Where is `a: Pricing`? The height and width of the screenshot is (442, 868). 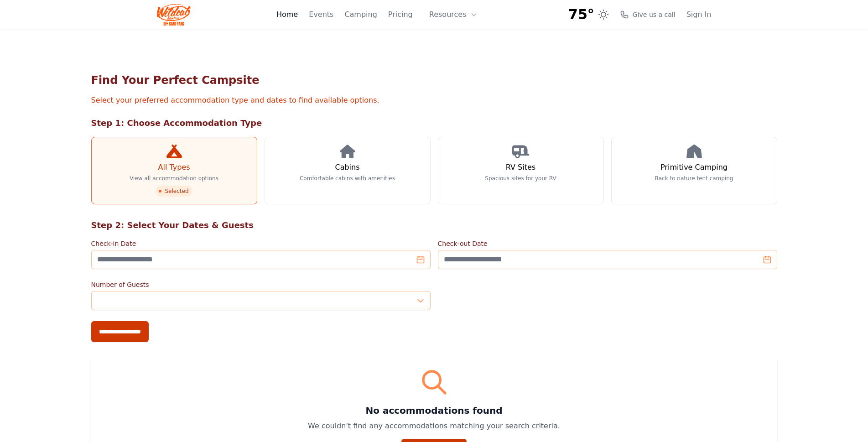 a: Pricing is located at coordinates (400, 15).